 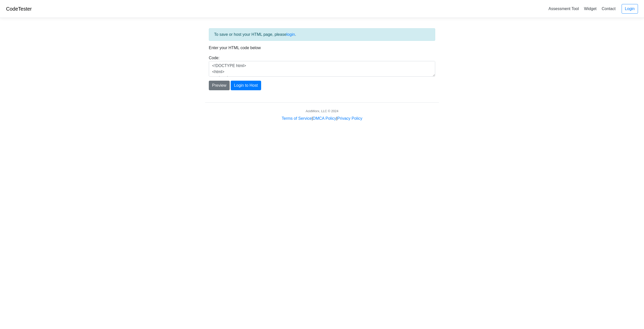 What do you see at coordinates (322, 35) in the screenshot?
I see `div: To save or host your HTML page, please .` at bounding box center [322, 35].